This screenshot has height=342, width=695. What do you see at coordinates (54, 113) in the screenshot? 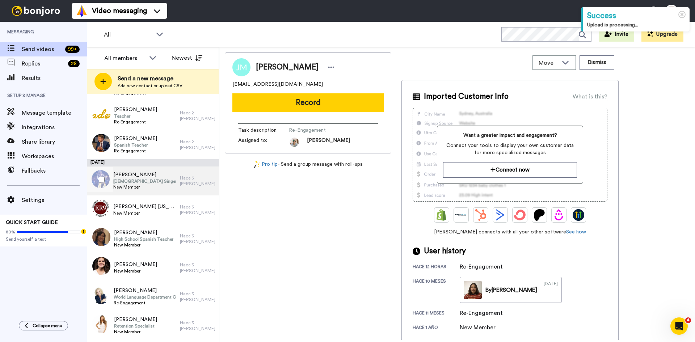
I see `span: Message template` at bounding box center [54, 113].